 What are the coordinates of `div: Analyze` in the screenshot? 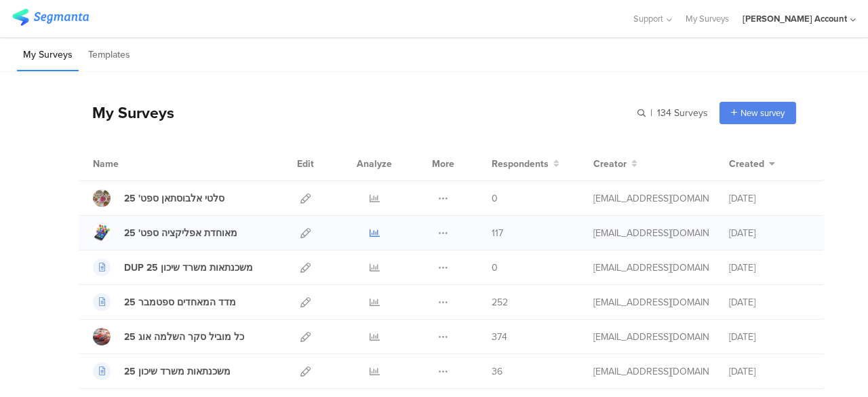 It's located at (374, 163).